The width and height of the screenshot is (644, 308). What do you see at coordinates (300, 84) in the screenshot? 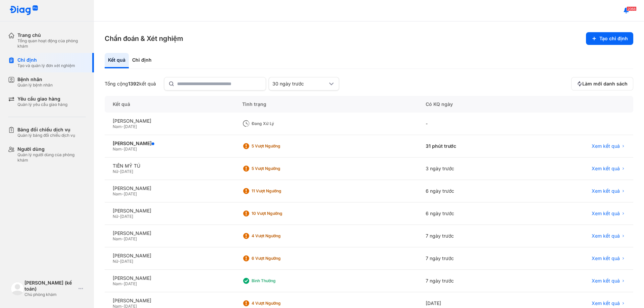
I see `div: 30 ngày trước` at bounding box center [300, 84].